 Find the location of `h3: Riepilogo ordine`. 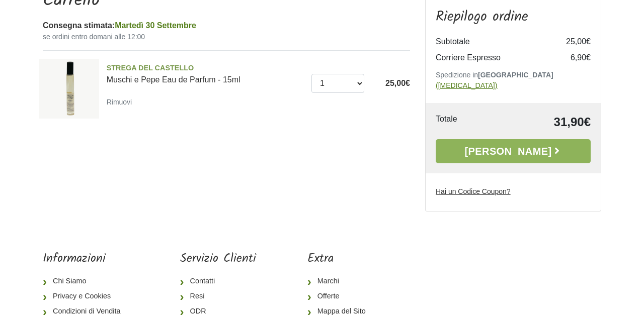

h3: Riepilogo ordine is located at coordinates (513, 17).